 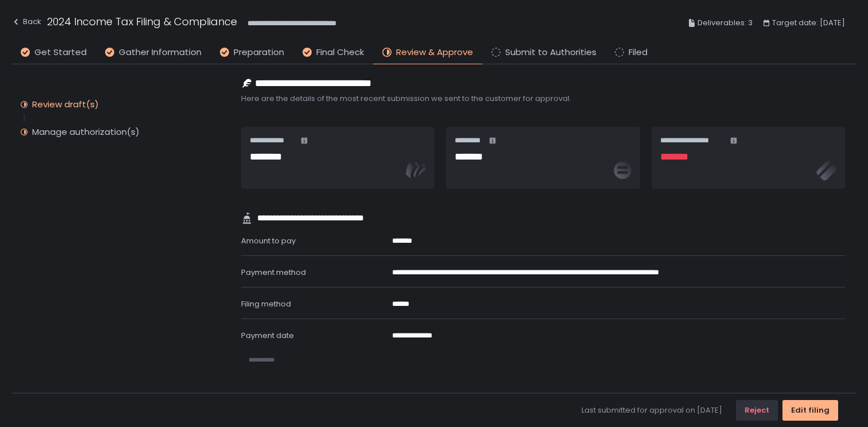 I want to click on span: Deliverables: 3, so click(x=725, y=23).